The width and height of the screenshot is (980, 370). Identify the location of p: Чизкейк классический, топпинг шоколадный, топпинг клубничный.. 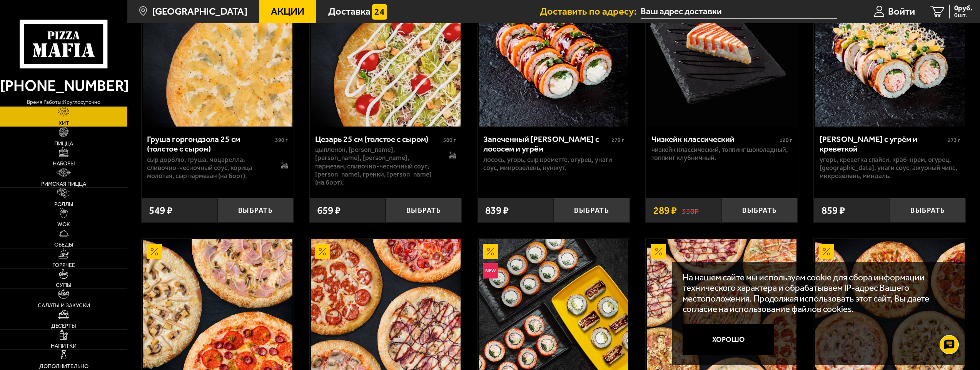
(722, 154).